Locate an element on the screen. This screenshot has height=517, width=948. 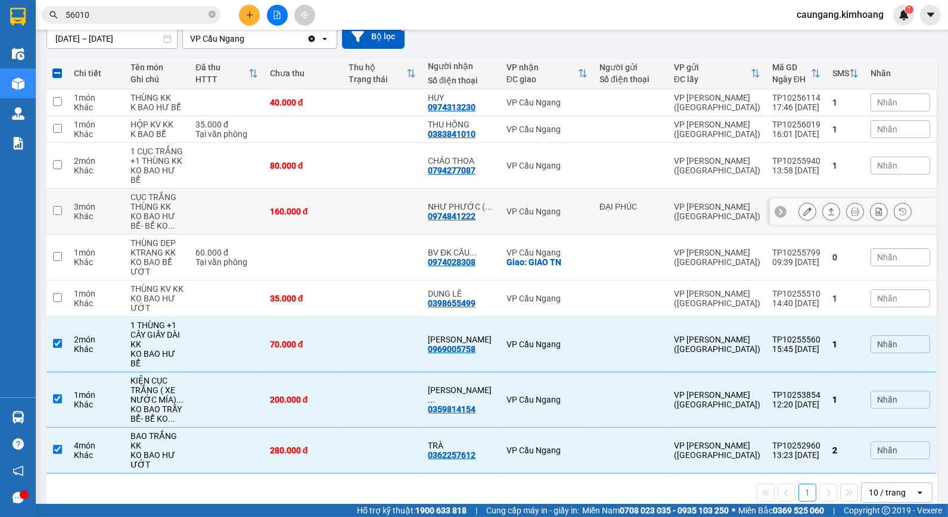
svg: Clear value is located at coordinates (312, 39).